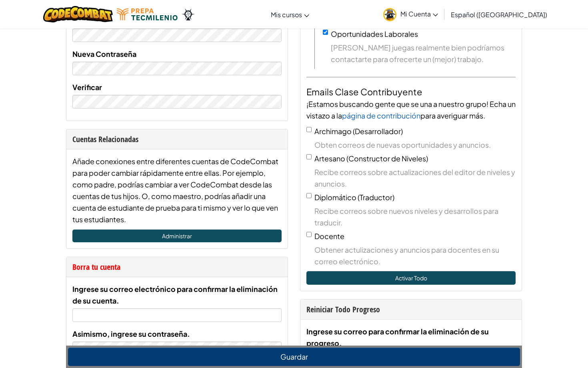 The image size is (588, 368). What do you see at coordinates (410, 14) in the screenshot?
I see `a: Mi Cuenta` at bounding box center [410, 14].